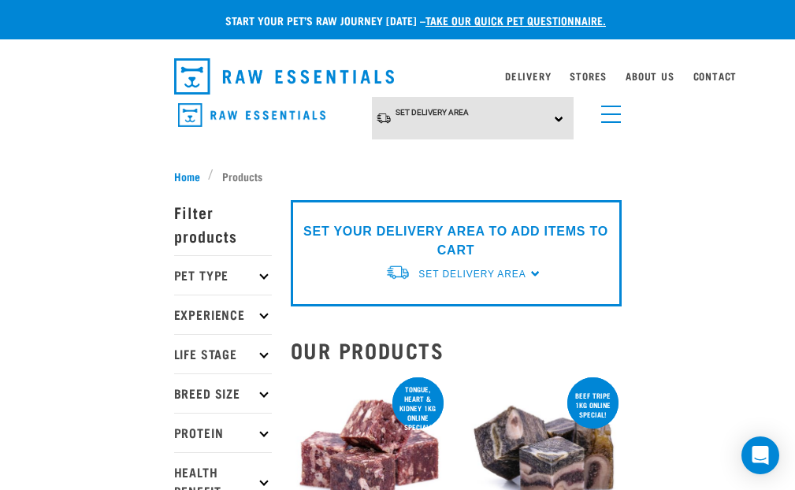 Image resolution: width=795 pixels, height=490 pixels. What do you see at coordinates (398, 176) in the screenshot?
I see `nav: breadcrumbs` at bounding box center [398, 176].